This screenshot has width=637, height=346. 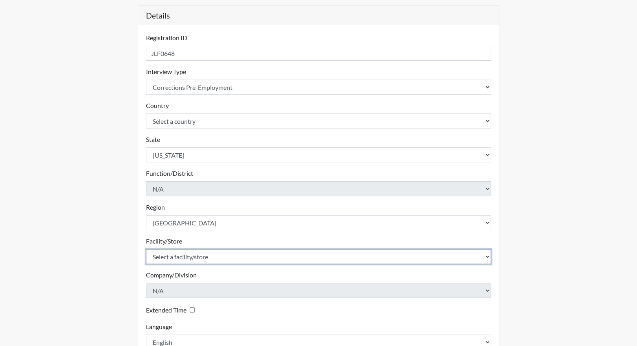 I want to click on label: Language, so click(x=159, y=326).